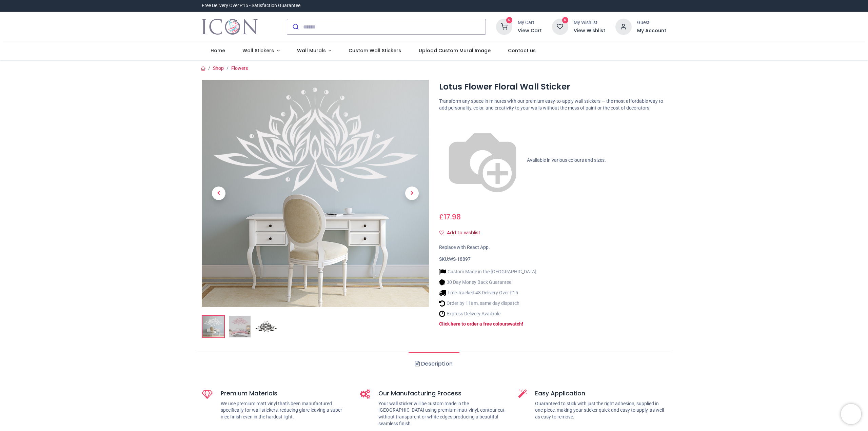 The image size is (868, 431). What do you see at coordinates (482, 160) in the screenshot?
I see `img: color-wheel.png` at bounding box center [482, 160].